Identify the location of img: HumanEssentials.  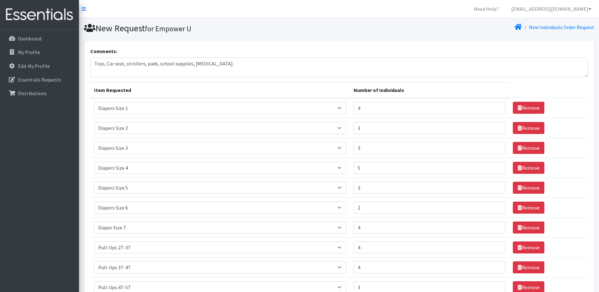
(39, 15).